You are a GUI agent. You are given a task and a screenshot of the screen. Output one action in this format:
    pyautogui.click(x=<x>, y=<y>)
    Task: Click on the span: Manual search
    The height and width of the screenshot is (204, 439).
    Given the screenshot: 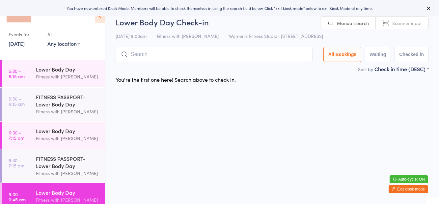 What is the action you would take?
    pyautogui.click(x=353, y=23)
    